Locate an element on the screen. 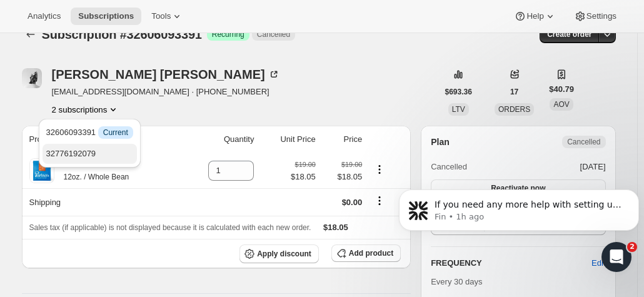  img: product img is located at coordinates (42, 171).